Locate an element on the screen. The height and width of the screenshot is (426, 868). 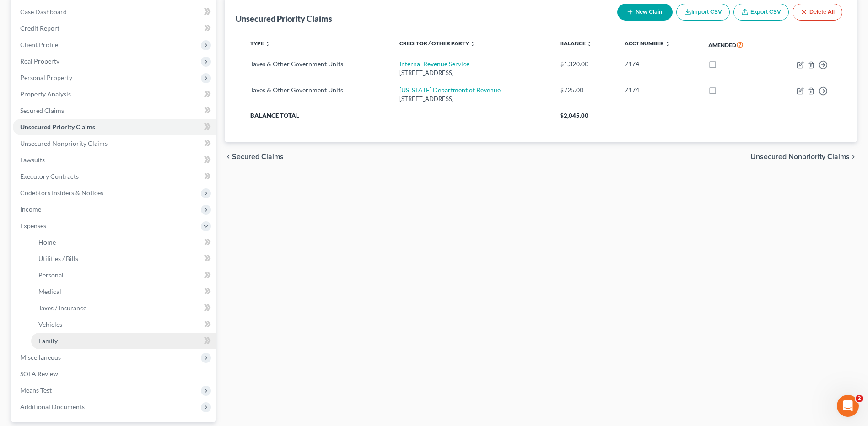
a: Medical is located at coordinates (123, 292).